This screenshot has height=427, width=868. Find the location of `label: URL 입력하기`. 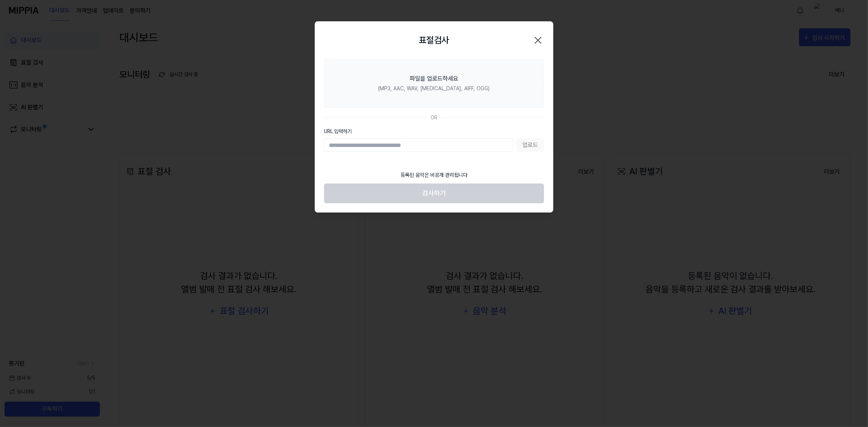

label: URL 입력하기 is located at coordinates (434, 131).